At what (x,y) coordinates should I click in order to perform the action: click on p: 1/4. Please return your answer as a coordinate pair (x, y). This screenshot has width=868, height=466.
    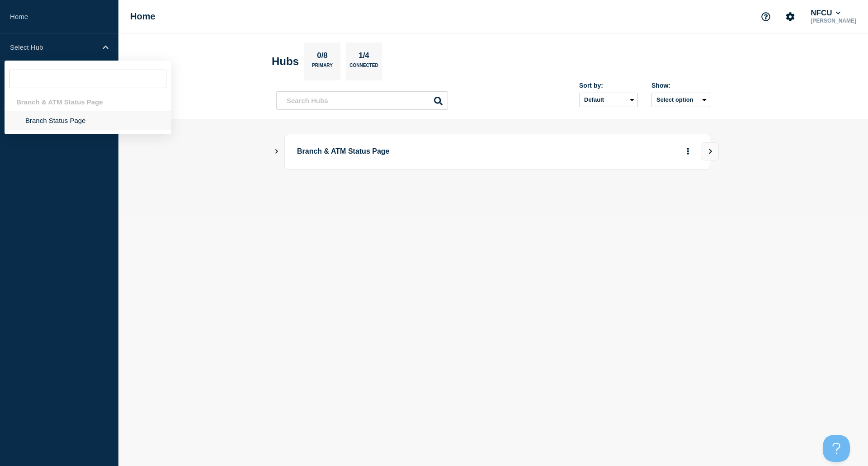
    Looking at the image, I should click on (364, 57).